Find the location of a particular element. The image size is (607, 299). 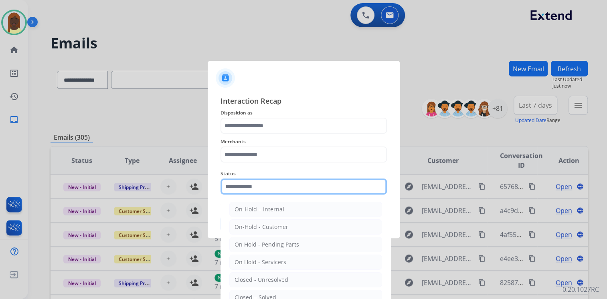

div: On Hold - Servicers is located at coordinates (260, 263).